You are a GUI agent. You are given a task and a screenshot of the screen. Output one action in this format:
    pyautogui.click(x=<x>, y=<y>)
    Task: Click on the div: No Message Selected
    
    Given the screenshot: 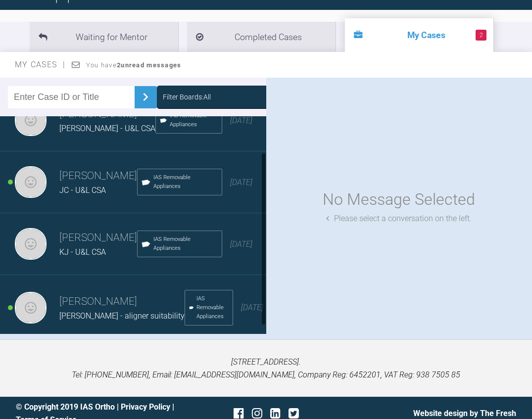 What is the action you would take?
    pyautogui.click(x=399, y=199)
    